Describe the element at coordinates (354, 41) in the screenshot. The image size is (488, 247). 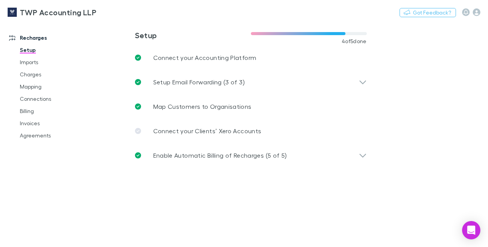
I see `span: 4 of 5 done` at that location.